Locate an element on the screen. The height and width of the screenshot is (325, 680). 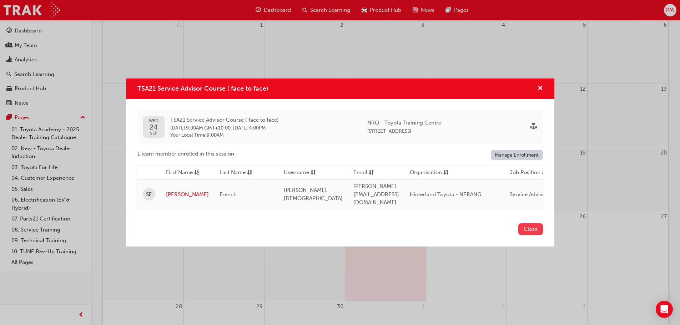
span: sessionType_FACE_TO_FACE-icon is located at coordinates (534, 127).